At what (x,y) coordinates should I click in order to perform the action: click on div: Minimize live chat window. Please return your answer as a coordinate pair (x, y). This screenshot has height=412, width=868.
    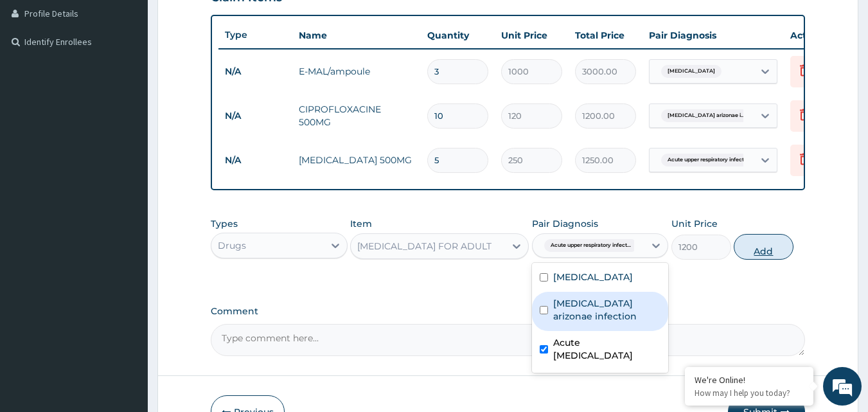
    Looking at the image, I should click on (226, 22).